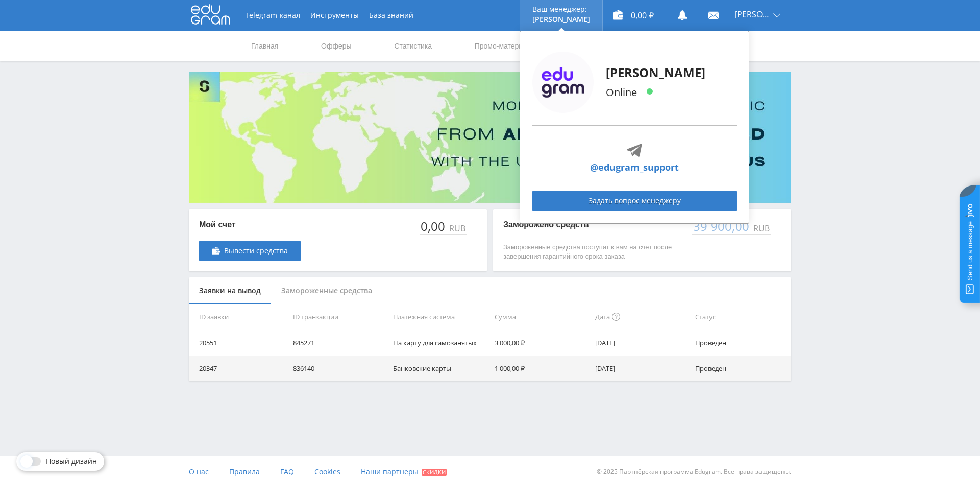  Describe the element at coordinates (634, 201) in the screenshot. I see `a: Задать вопрос менеджеру` at that location.